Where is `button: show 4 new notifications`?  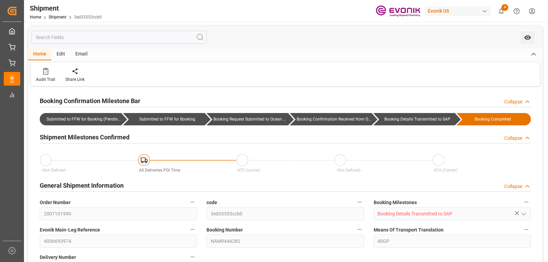
button: show 4 new notifications is located at coordinates (501, 11).